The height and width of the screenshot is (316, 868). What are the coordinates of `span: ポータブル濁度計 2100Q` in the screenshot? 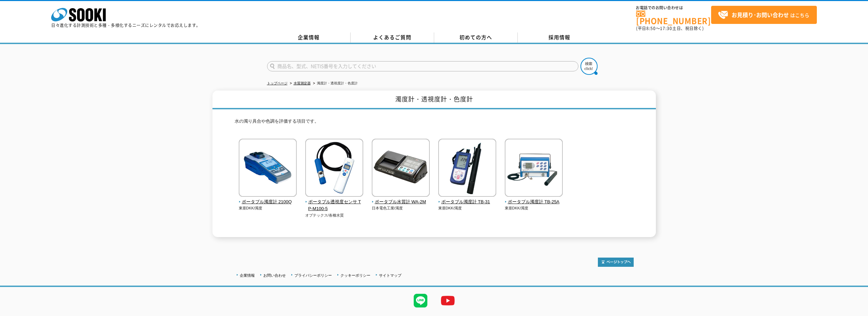 It's located at (268, 202).